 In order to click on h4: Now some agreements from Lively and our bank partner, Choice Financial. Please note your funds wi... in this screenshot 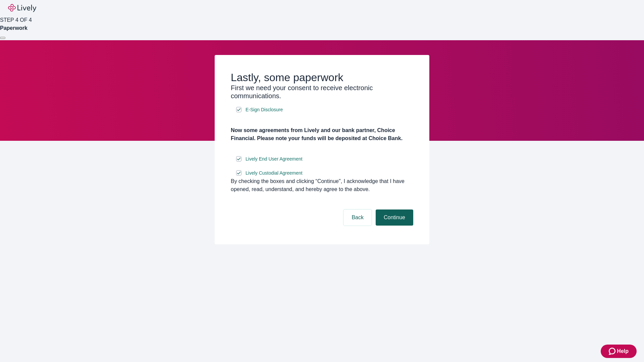, I will do `click(322, 134)`.